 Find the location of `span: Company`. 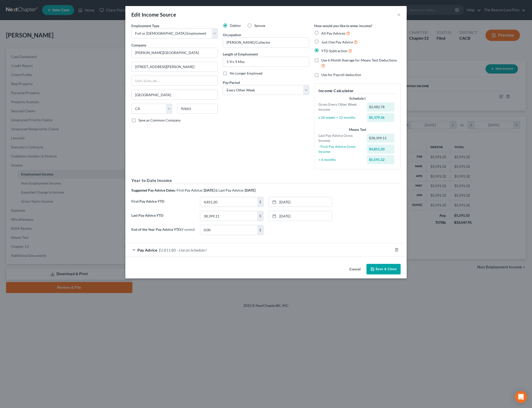

span: Company is located at coordinates (138, 45).